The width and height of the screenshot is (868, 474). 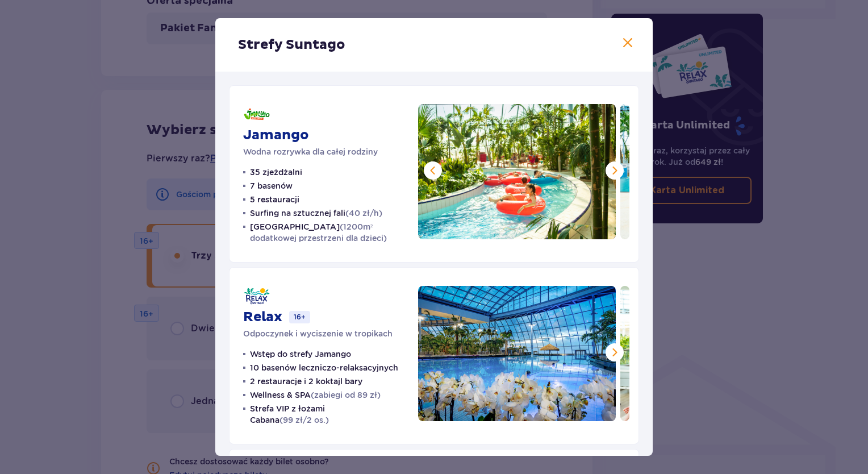 What do you see at coordinates (301, 354) in the screenshot?
I see `p: Wstęp do strefy Jamango` at bounding box center [301, 354].